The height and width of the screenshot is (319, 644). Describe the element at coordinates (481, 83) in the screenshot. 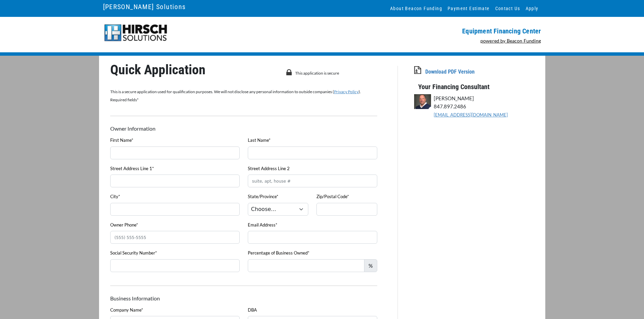

I see `p: Your Financing Consultant` at that location.